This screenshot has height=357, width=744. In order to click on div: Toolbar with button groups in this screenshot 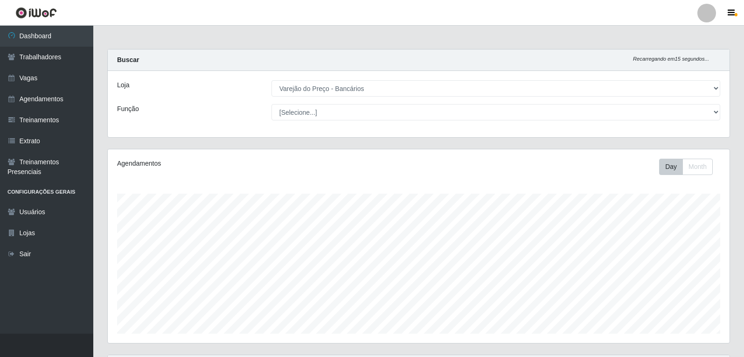, I will do `click(690, 167)`.